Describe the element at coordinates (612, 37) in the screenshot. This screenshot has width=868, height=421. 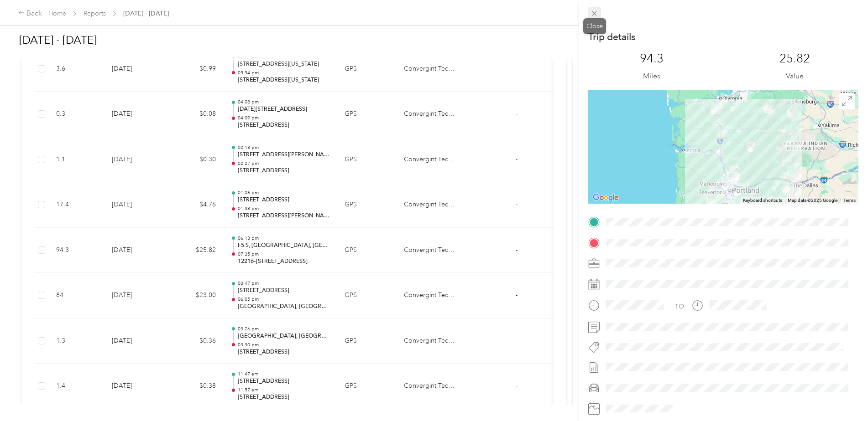
I see `p: Trip details` at that location.